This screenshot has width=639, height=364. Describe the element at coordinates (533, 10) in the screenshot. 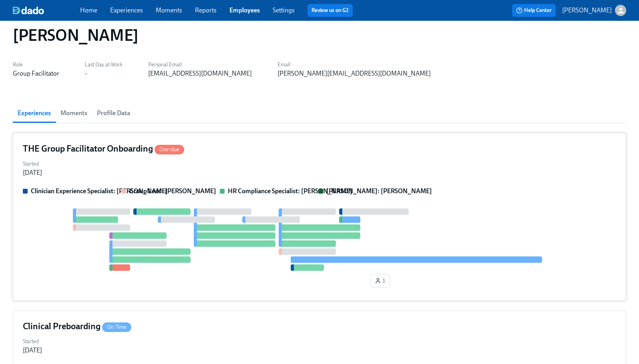

I see `button: Help Center` at that location.